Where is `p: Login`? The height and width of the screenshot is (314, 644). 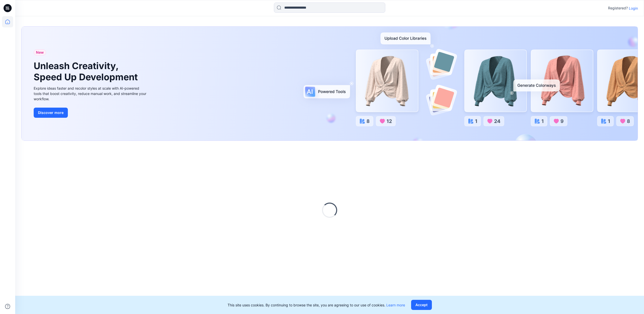 p: Login is located at coordinates (633, 8).